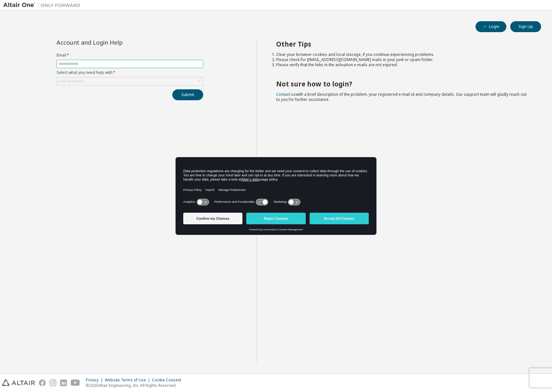 The image size is (552, 392). Describe the element at coordinates (401, 96) in the screenshot. I see `span: with a brief description of the problem, your registered e-mail id and company details. Our suppo...` at that location.